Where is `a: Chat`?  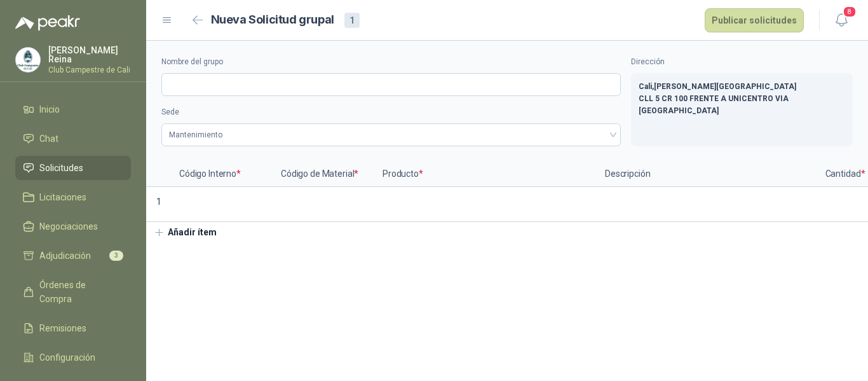
a: Chat is located at coordinates (73, 139).